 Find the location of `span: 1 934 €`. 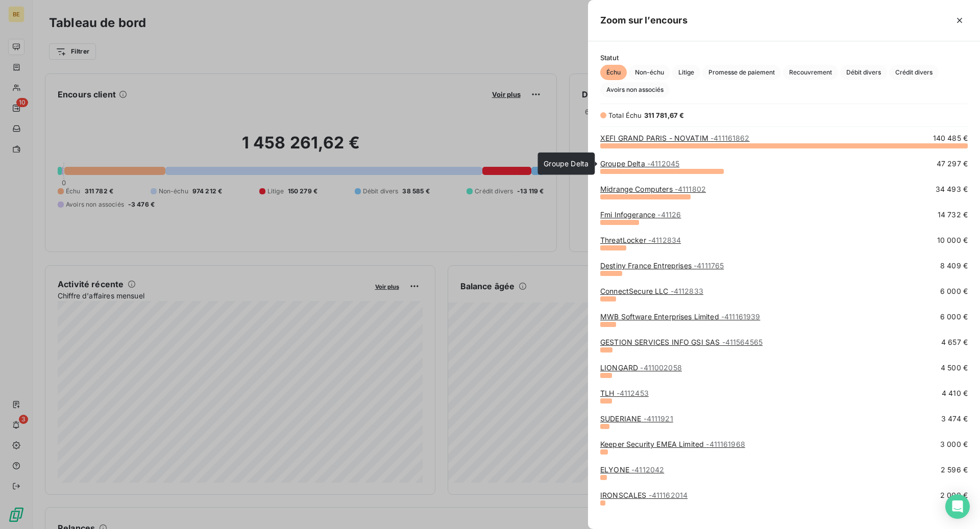

span: 1 934 € is located at coordinates (955, 521).